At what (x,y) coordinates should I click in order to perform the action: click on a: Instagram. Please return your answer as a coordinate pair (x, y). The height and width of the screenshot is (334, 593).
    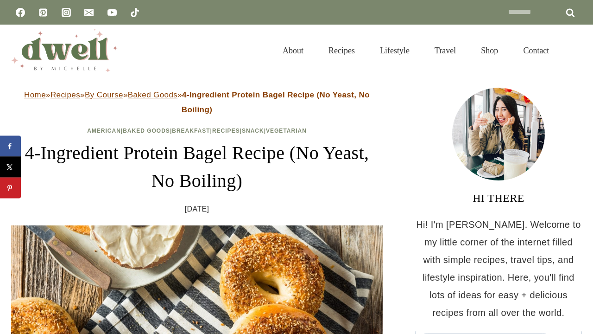
    Looking at the image, I should click on (66, 13).